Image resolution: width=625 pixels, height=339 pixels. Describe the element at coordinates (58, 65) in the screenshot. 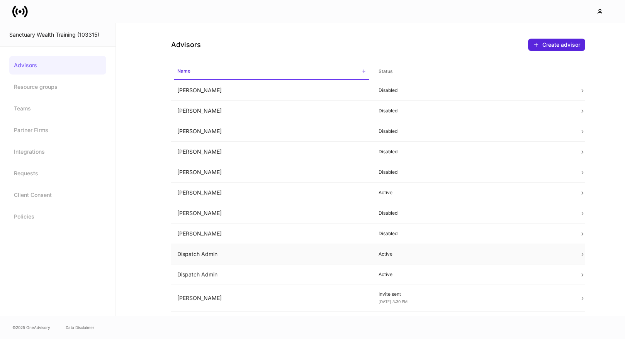

I see `a: Advisors` at that location.